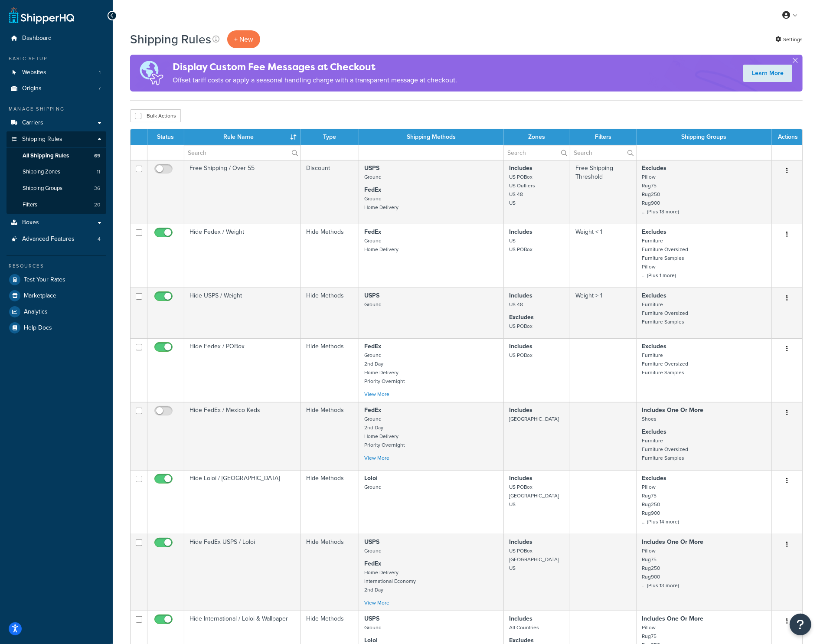 This screenshot has width=820, height=644. What do you see at coordinates (56, 222) in the screenshot?
I see `li: Boxes` at bounding box center [56, 222].